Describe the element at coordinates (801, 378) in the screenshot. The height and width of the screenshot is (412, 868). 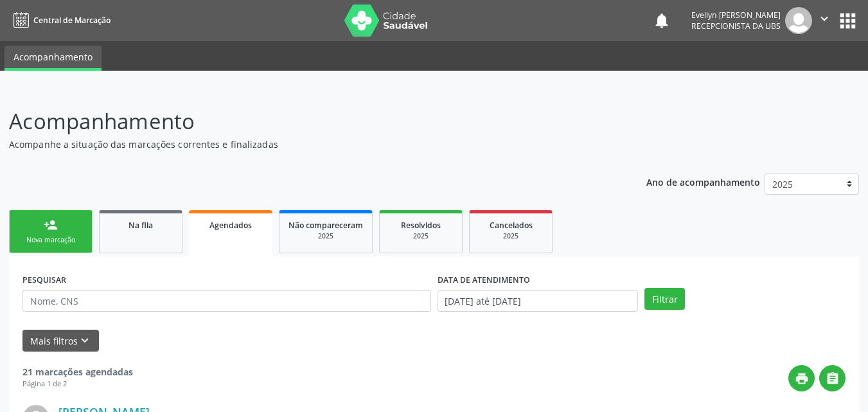
I see `button: print` at that location.